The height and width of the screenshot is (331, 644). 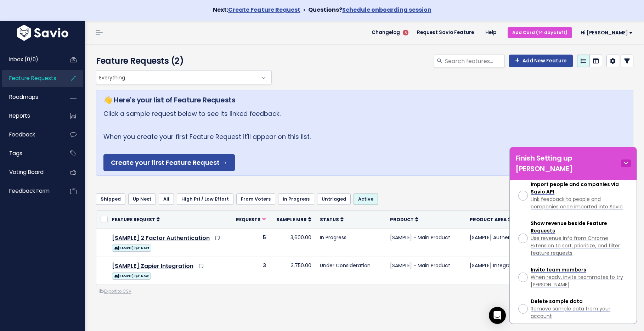 What do you see at coordinates (250, 242) in the screenshot?
I see `td: 5` at bounding box center [250, 242].